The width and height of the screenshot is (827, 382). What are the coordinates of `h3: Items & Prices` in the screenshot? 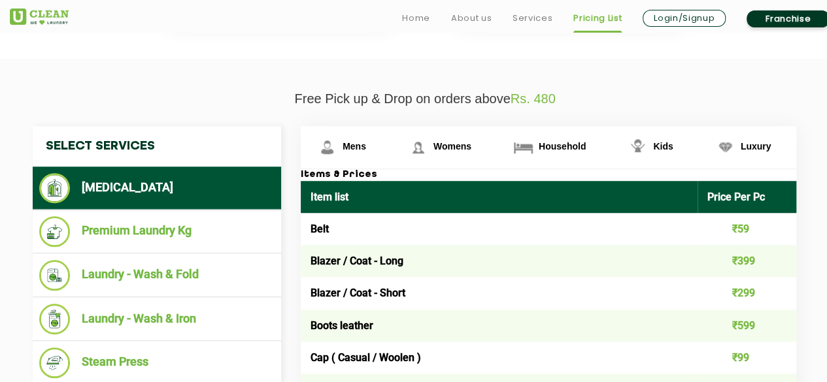 It's located at (548, 175).